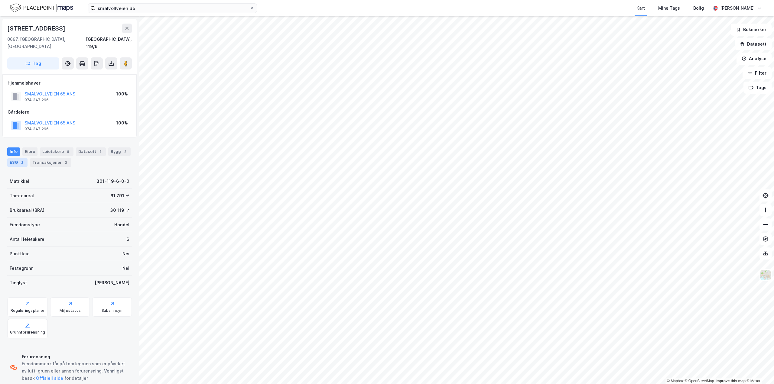 Image resolution: width=774 pixels, height=384 pixels. I want to click on div: Leietakere, so click(57, 152).